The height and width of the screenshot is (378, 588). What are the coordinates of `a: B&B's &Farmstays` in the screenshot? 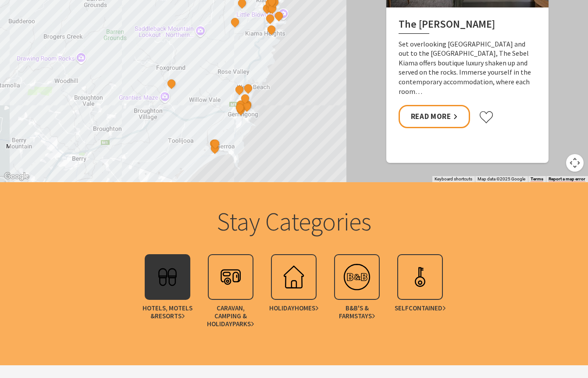 It's located at (357, 293).